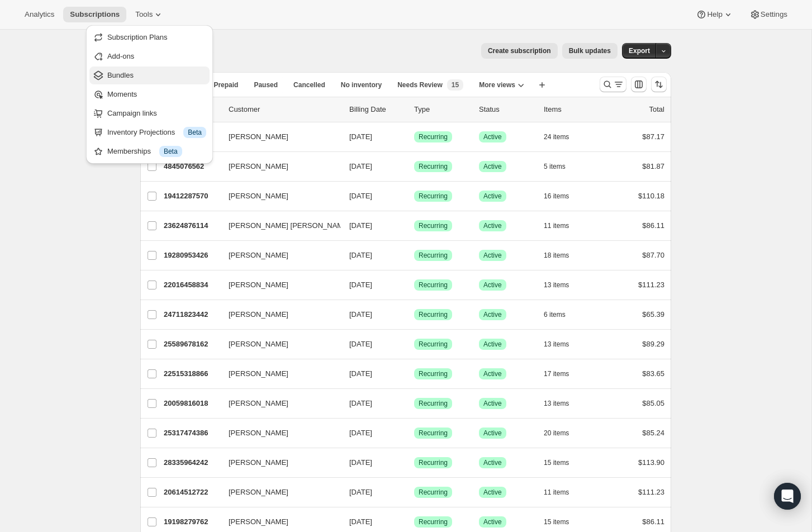  What do you see at coordinates (560, 167) in the screenshot?
I see `button: 5 items` at bounding box center [560, 167].